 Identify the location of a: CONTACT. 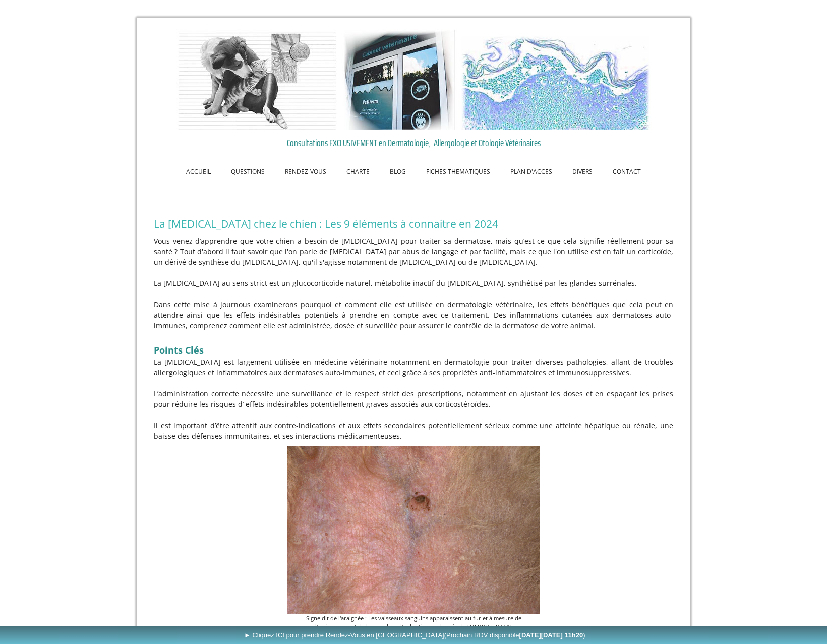
(627, 172).